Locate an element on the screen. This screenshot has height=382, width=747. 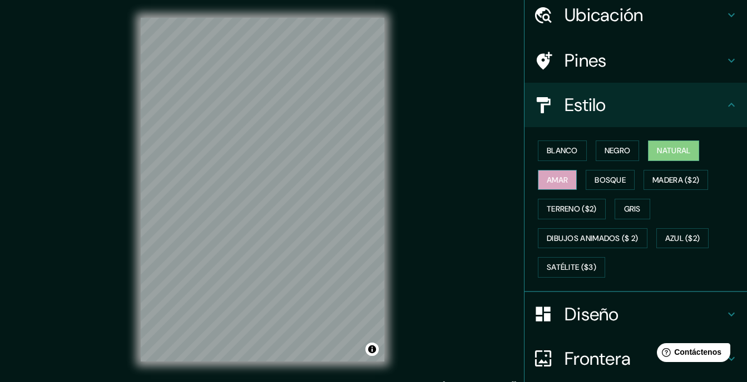
button: Satélite ($3) is located at coordinates (571, 267).